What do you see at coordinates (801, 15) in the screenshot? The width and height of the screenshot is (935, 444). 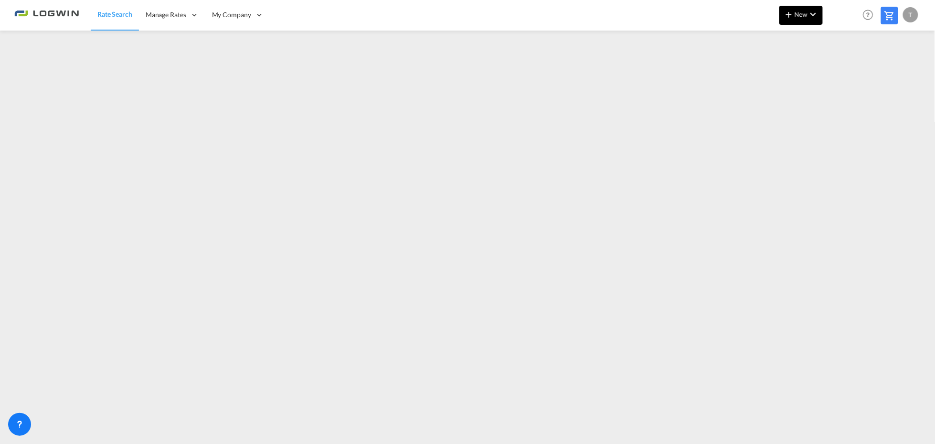 I see `button: icon-plus 400-fgNewicon-chevron-down` at bounding box center [801, 15].